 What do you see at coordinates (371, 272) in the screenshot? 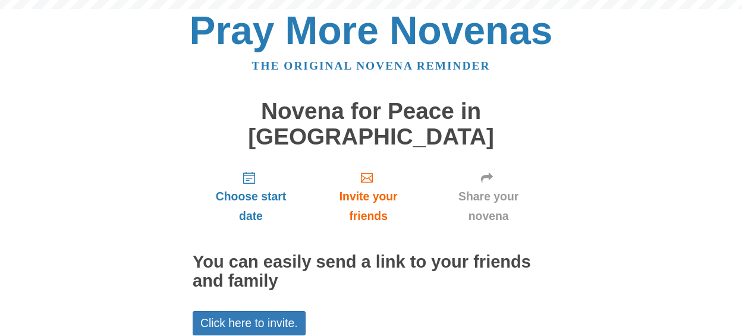
I see `h2: You can easily send a link to your friends and family` at bounding box center [371, 272].